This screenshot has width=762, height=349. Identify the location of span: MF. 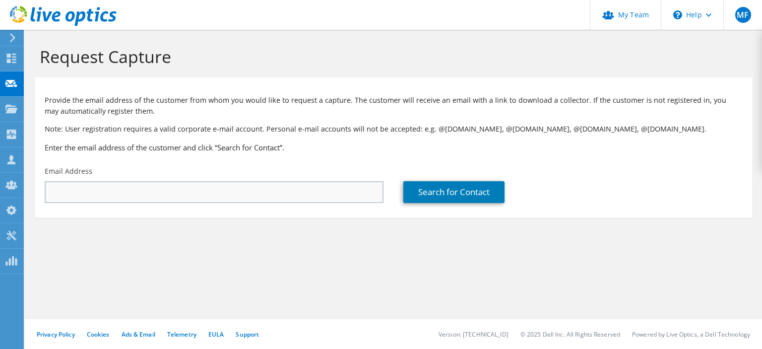
(743, 15).